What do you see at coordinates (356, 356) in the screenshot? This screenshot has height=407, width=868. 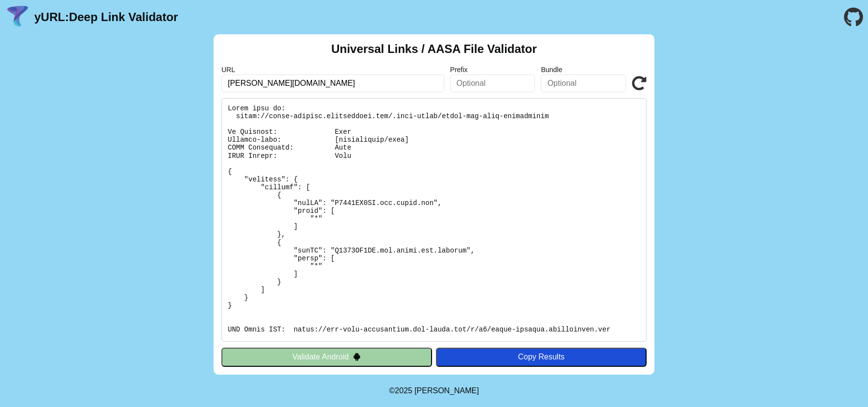 I see `img: droidIcon.svg` at bounding box center [356, 356].